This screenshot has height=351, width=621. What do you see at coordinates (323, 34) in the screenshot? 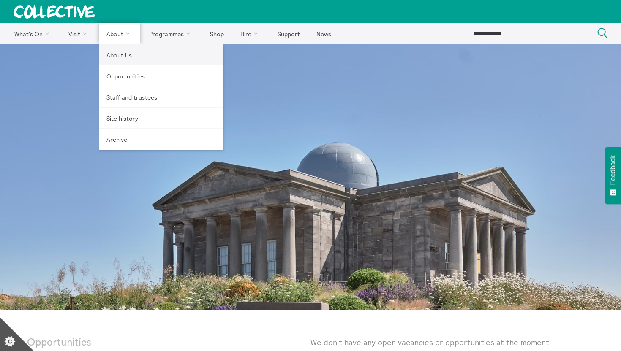
I see `a: News` at bounding box center [323, 34].